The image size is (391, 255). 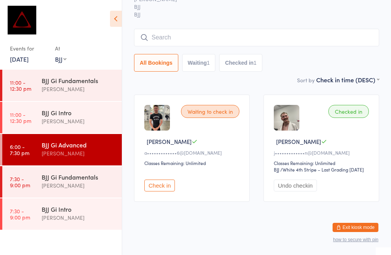 I want to click on img: image1645093244.png, so click(x=287, y=117).